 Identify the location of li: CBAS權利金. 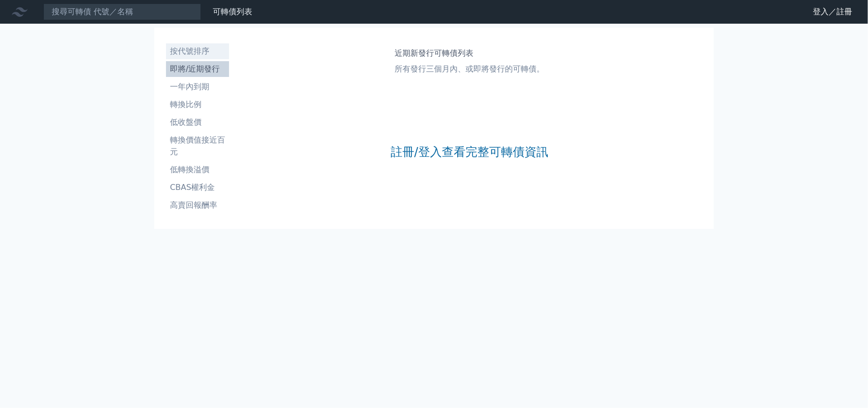
(198, 187).